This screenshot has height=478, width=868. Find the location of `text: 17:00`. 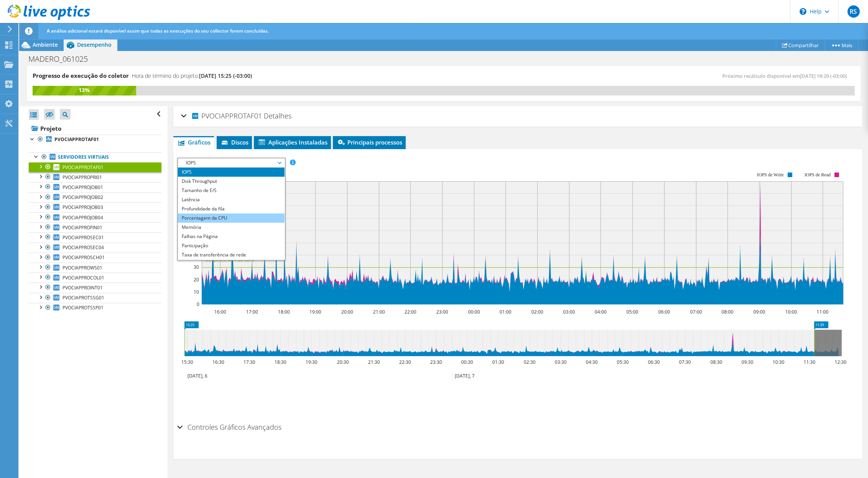

text: 17:00 is located at coordinates (252, 312).